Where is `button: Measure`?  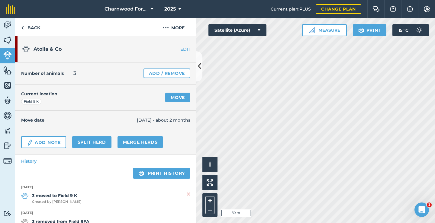 button: Measure is located at coordinates (324, 30).